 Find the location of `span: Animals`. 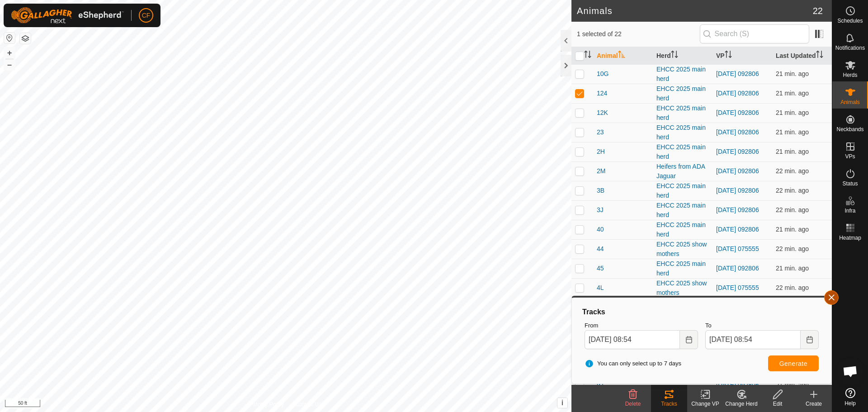

span: Animals is located at coordinates (850, 102).